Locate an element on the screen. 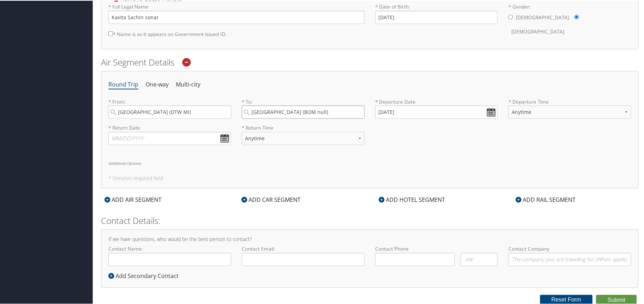  label: Contact Company is located at coordinates (569, 254).